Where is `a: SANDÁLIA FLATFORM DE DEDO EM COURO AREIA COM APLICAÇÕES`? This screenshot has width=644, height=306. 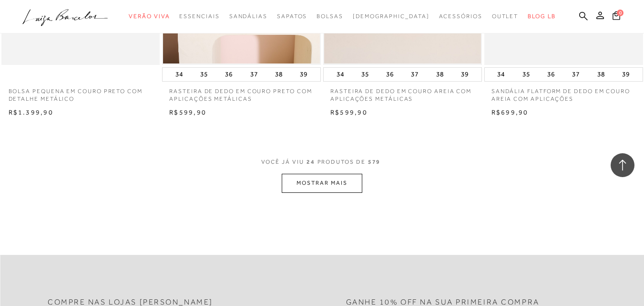
a: SANDÁLIA FLATFORM DE DEDO EM COURO AREIA COM APLICAÇÕES is located at coordinates (563, 93).